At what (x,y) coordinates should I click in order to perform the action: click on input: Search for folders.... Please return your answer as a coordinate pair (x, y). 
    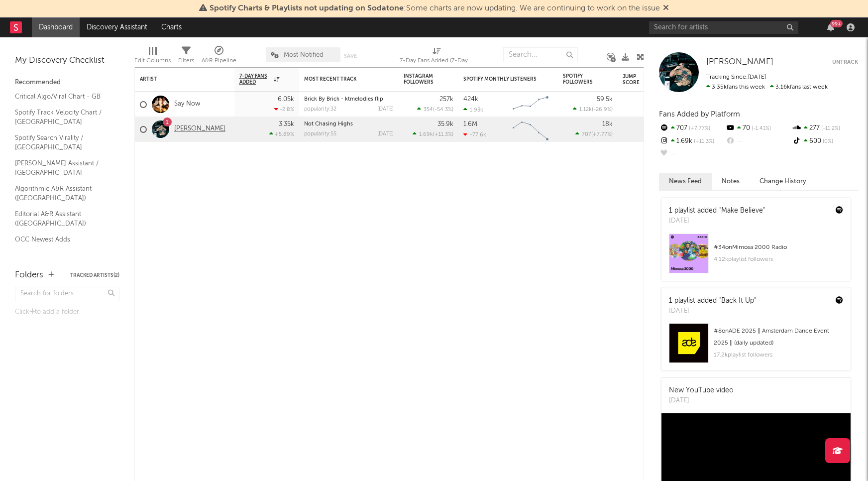
    Looking at the image, I should click on (67, 293).